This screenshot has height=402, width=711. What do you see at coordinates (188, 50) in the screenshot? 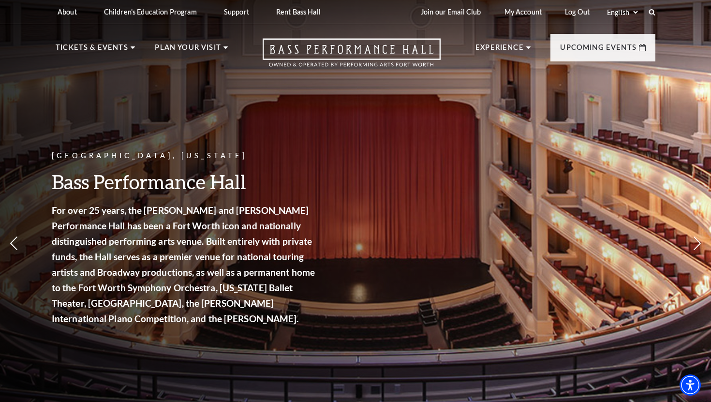
I see `p: Plan Your Visit` at bounding box center [188, 50].